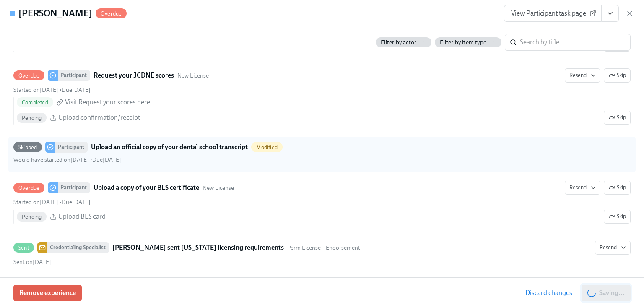 Image resolution: width=644 pixels, height=308 pixels. I want to click on button: Discard changes, so click(548, 293).